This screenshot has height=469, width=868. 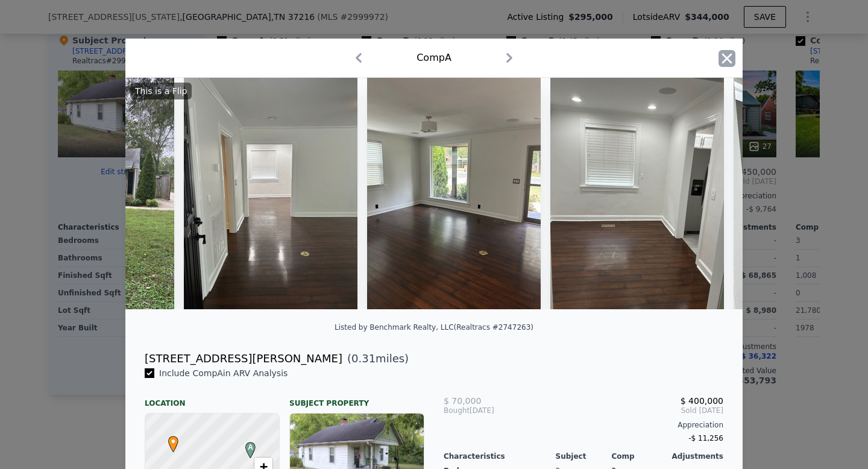 What do you see at coordinates (702, 401) in the screenshot?
I see `span: $ 400,000` at bounding box center [702, 401].